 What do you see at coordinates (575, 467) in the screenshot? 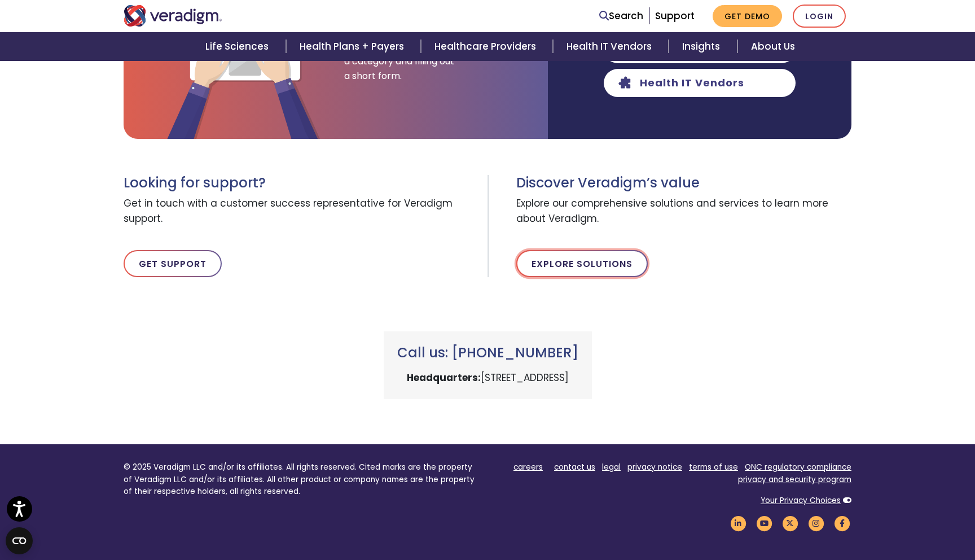
I see `a: contact us` at bounding box center [575, 467].